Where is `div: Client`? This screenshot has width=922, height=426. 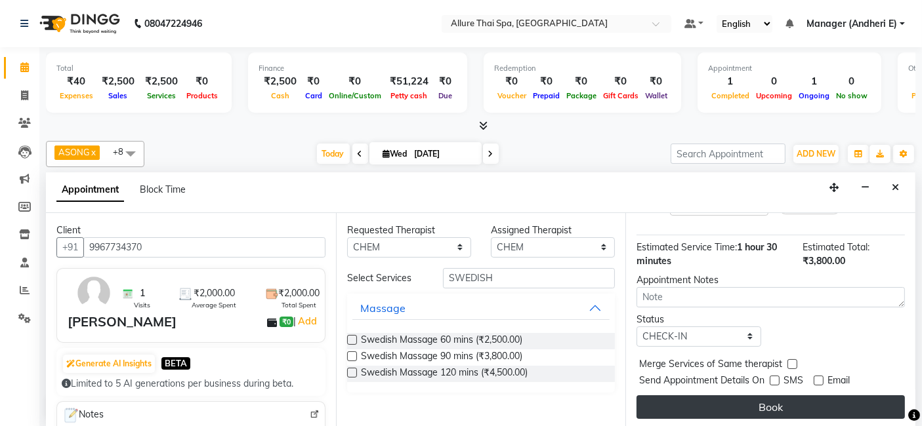 div: Client is located at coordinates (191, 230).